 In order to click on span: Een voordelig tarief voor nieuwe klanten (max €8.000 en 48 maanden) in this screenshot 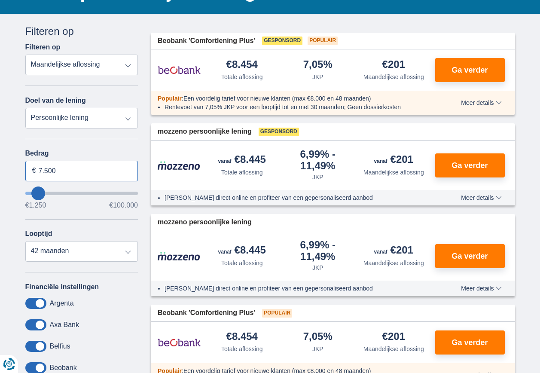, I will do `click(277, 98)`.